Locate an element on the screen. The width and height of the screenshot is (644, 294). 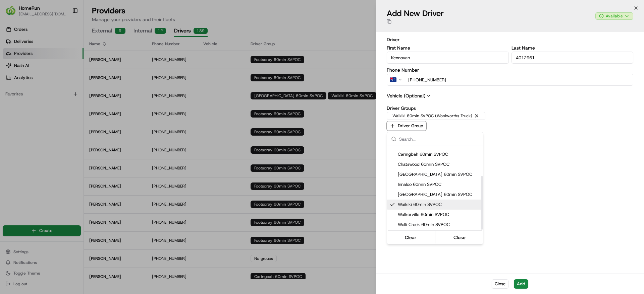
span: Waikiki 60min SVPOC is located at coordinates (439, 205).